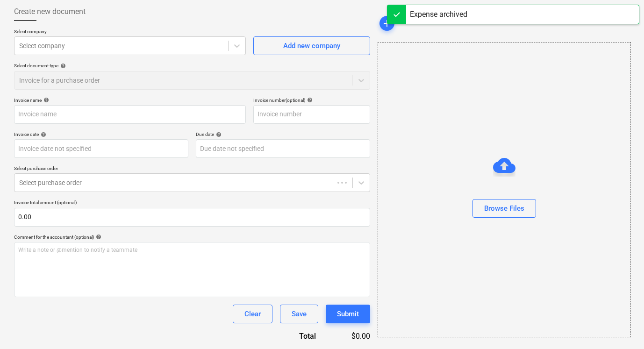 The height and width of the screenshot is (349, 644). What do you see at coordinates (50, 12) in the screenshot?
I see `span: Create new document` at bounding box center [50, 12].